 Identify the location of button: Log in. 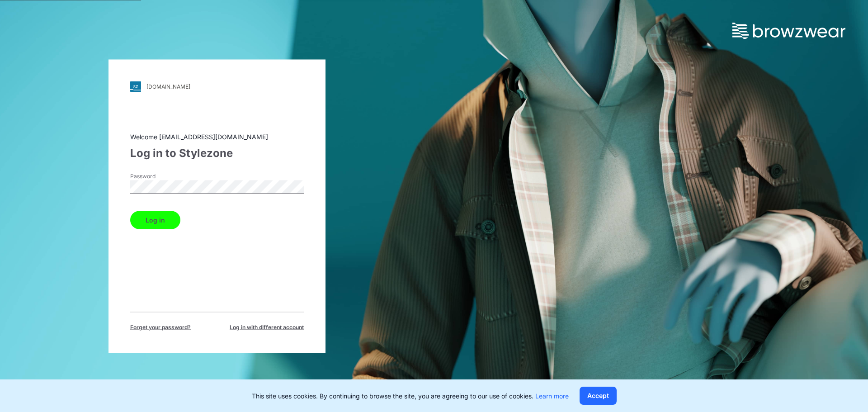
(155, 219).